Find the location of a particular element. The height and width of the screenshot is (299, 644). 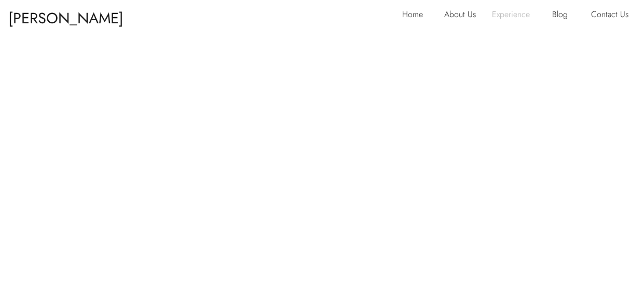

p: About Us is located at coordinates (464, 15).